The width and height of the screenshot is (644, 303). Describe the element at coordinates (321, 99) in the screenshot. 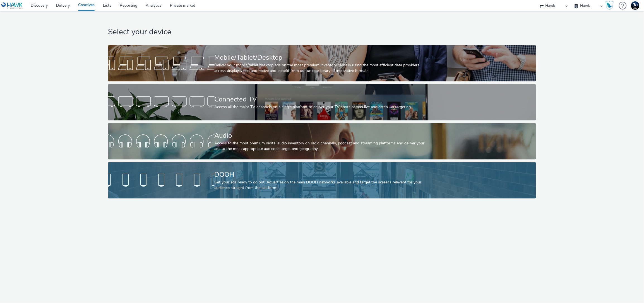

I see `div: Connected TV` at that location.